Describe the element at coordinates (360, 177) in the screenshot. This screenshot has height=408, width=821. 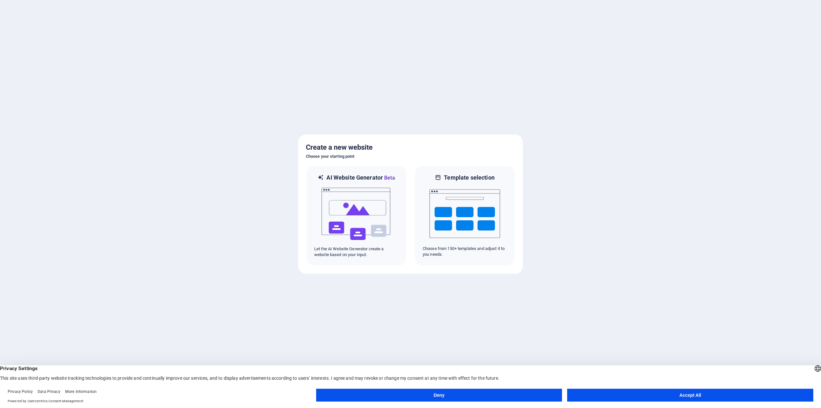
I see `h6: AI Website Generator` at that location.